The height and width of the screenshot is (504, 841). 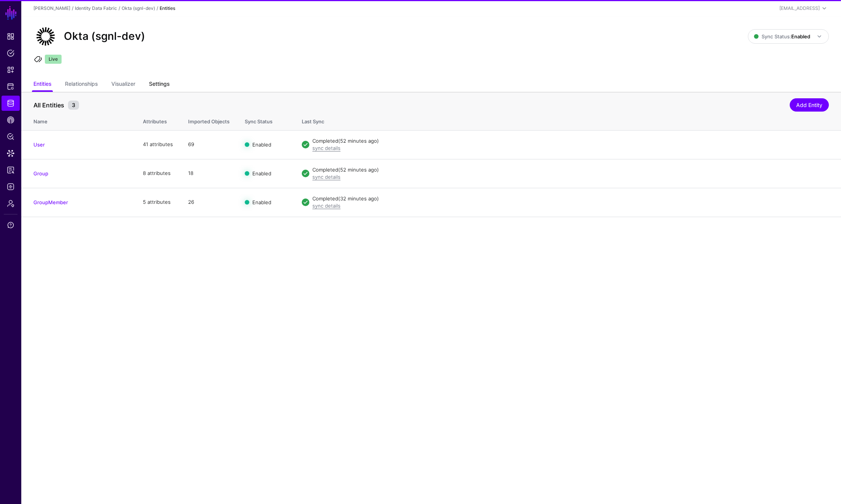 I want to click on a: Admin, so click(x=10, y=204).